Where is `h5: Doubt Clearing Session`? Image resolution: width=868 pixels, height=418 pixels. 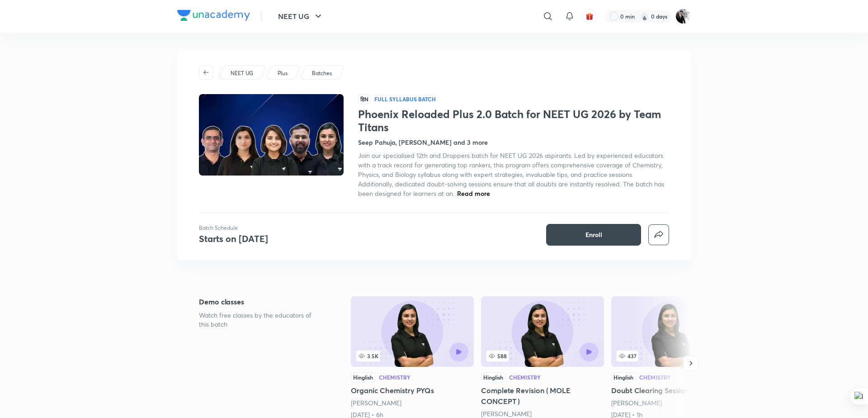
h5: Doubt Clearing Session is located at coordinates (673, 390).